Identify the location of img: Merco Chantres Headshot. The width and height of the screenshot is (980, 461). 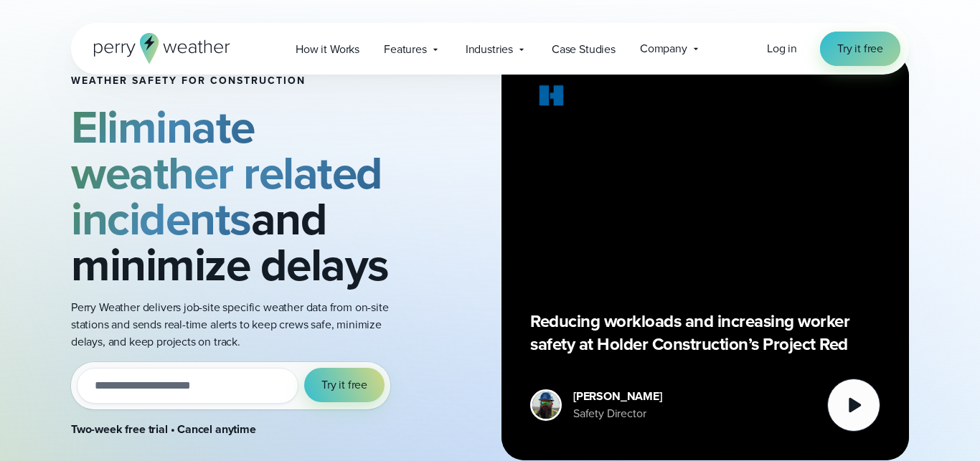
(546, 405).